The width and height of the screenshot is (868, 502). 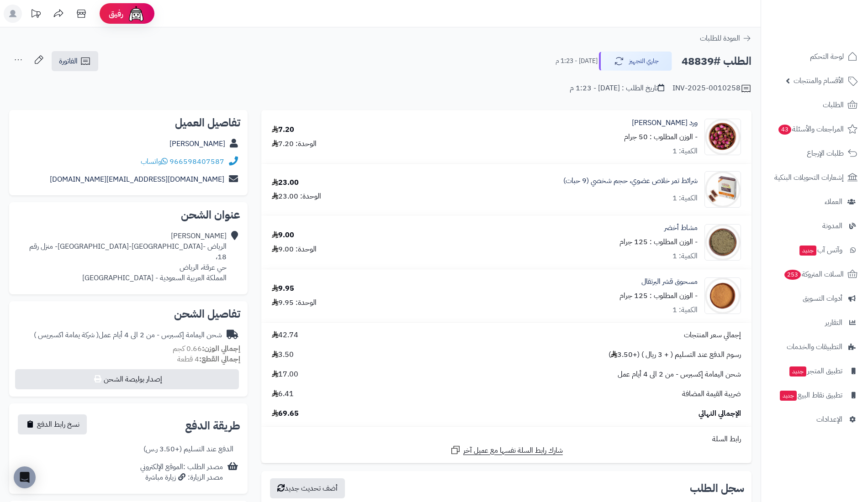 What do you see at coordinates (658, 296) in the screenshot?
I see `small: - الوزن المطلوب : 125 جرام` at bounding box center [658, 296].